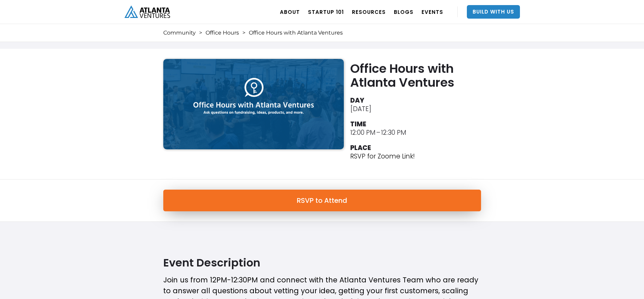 The width and height of the screenshot is (644, 299). What do you see at coordinates (433, 12) in the screenshot?
I see `a: EVENTS` at bounding box center [433, 12].